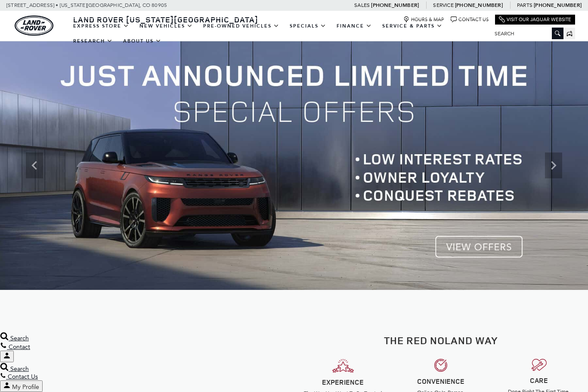 The width and height of the screenshot is (588, 392). What do you see at coordinates (93, 41) in the screenshot?
I see `a: Research` at bounding box center [93, 41].